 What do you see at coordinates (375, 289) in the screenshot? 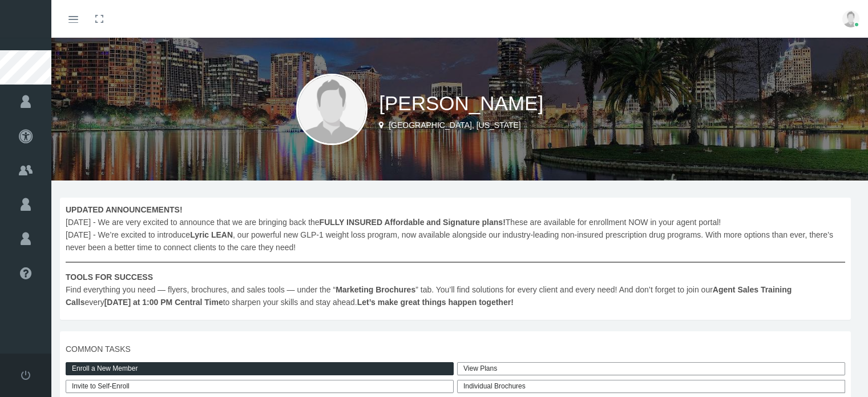
I see `b: Marketing Brochures` at bounding box center [375, 289].